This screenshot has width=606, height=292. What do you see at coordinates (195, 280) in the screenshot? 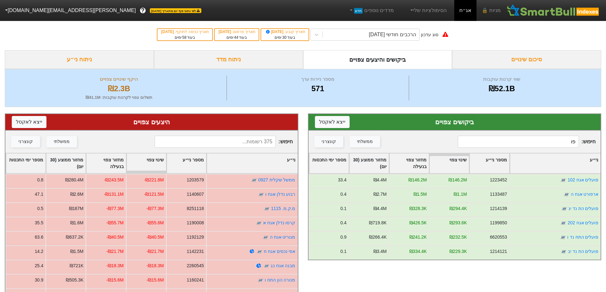
I see `div: 1160241` at bounding box center [195, 280].